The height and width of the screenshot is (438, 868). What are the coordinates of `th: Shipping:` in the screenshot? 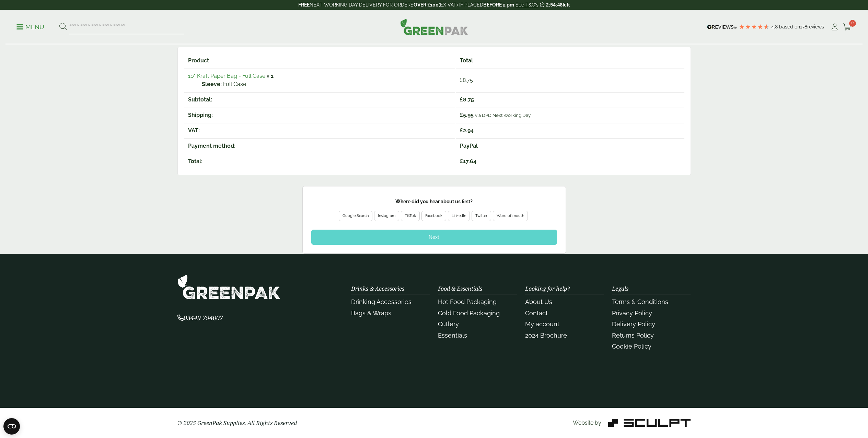 It's located at (319, 115).